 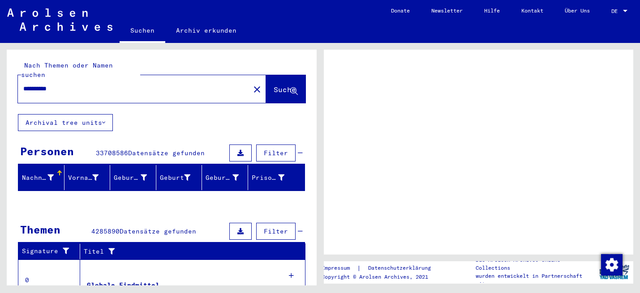 I want to click on div: Themen, so click(x=40, y=230).